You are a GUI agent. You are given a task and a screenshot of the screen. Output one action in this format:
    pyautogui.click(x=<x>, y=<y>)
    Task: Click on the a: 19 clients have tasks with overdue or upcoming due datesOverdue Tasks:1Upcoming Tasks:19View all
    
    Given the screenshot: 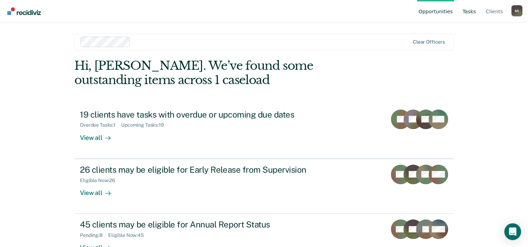 What is the action you would take?
    pyautogui.click(x=264, y=131)
    